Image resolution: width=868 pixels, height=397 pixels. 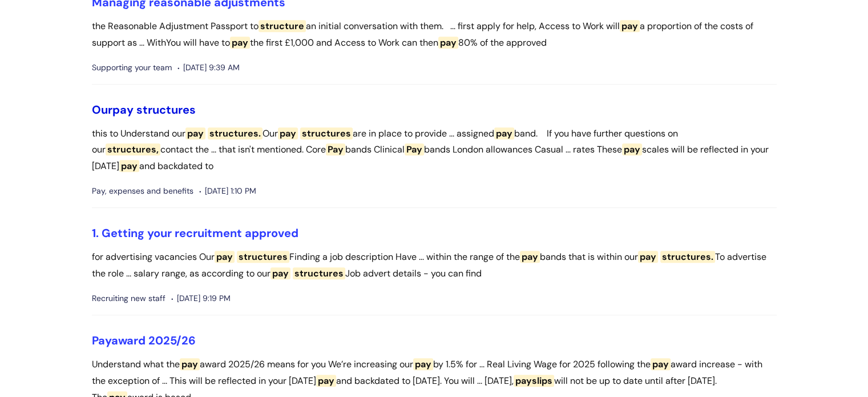 What do you see at coordinates (128, 298) in the screenshot?
I see `span: Recruiting new staff` at bounding box center [128, 298].